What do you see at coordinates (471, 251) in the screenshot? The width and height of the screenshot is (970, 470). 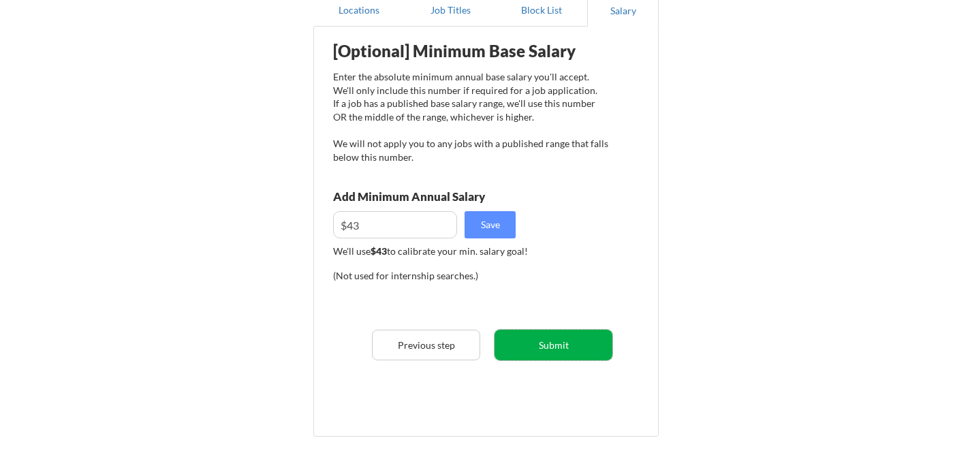 I see `div: We'll use to calibrate your min. salary goal!` at bounding box center [471, 251].